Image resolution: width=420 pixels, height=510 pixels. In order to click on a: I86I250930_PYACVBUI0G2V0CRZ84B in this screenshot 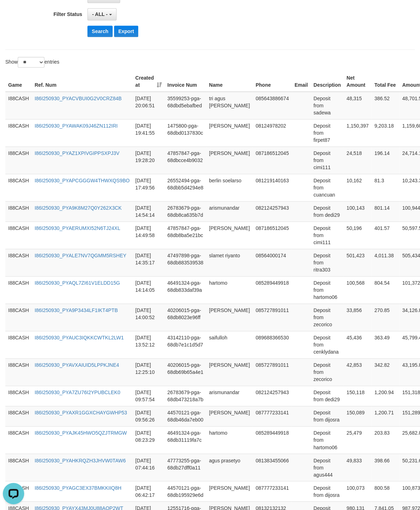, I will do `click(78, 99)`.